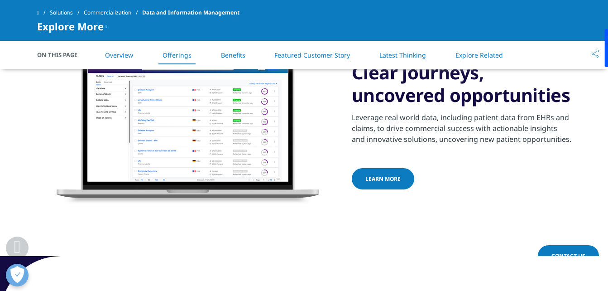  Describe the element at coordinates (383, 178) in the screenshot. I see `span: LEARN MORE` at that location.